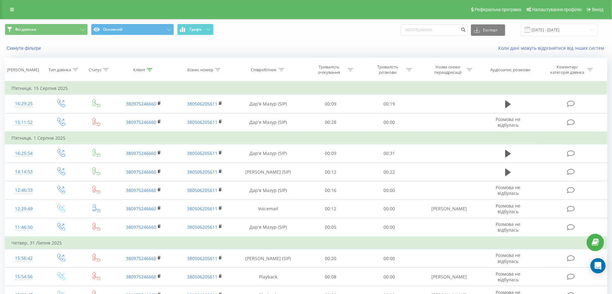  Describe the element at coordinates (306, 88) in the screenshot. I see `td: П’ятниця, 15 Серпня 2025` at that location.